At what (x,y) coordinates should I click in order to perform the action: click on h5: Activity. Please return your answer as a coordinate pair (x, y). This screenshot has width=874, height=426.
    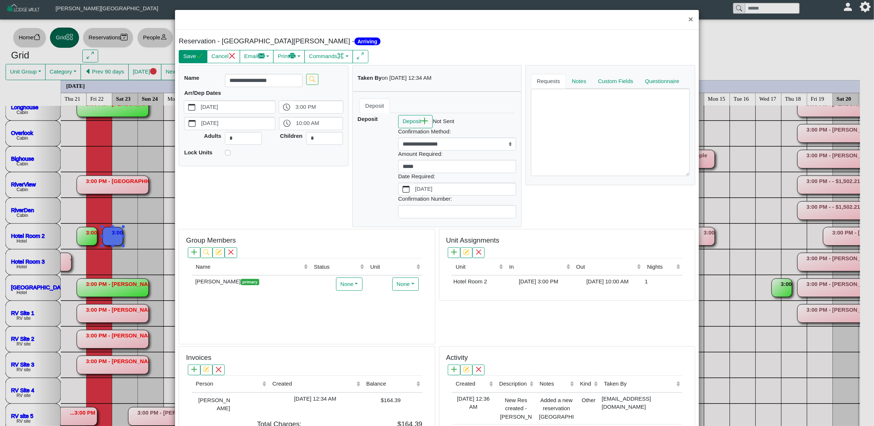
    Looking at the image, I should click on (457, 358).